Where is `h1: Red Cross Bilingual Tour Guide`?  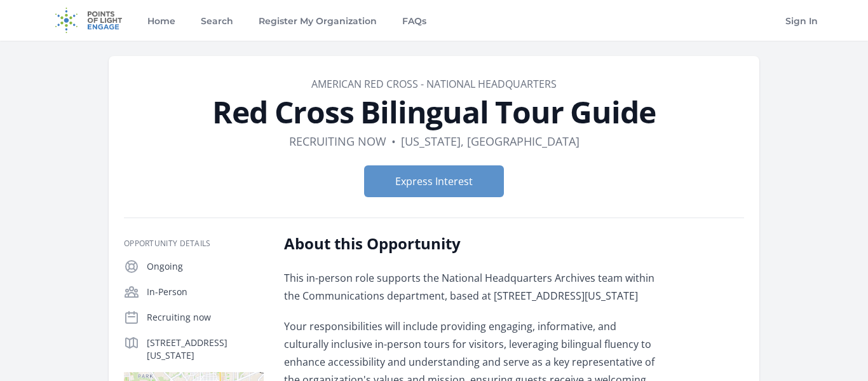 h1: Red Cross Bilingual Tour Guide is located at coordinates (434, 112).